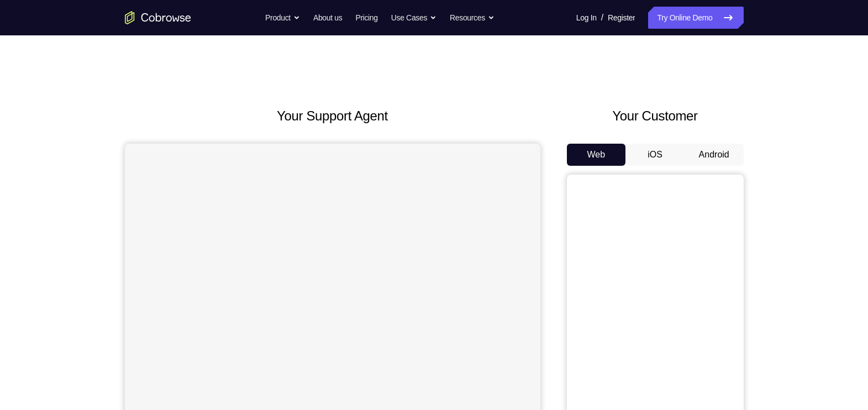  Describe the element at coordinates (282, 18) in the screenshot. I see `button: Product` at that location.